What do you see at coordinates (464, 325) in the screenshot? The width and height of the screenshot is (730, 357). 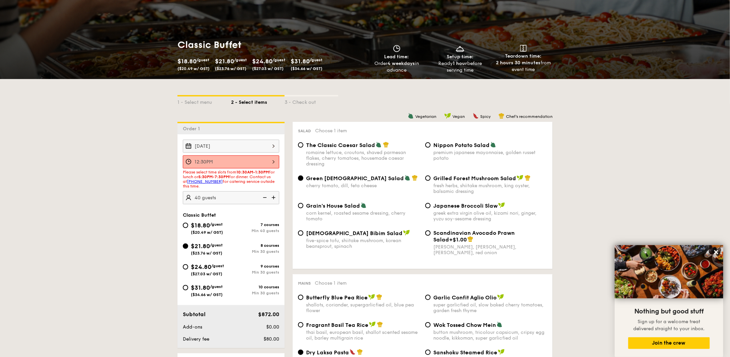 I see `span: Wok Tossed Chow Mein` at bounding box center [464, 325].